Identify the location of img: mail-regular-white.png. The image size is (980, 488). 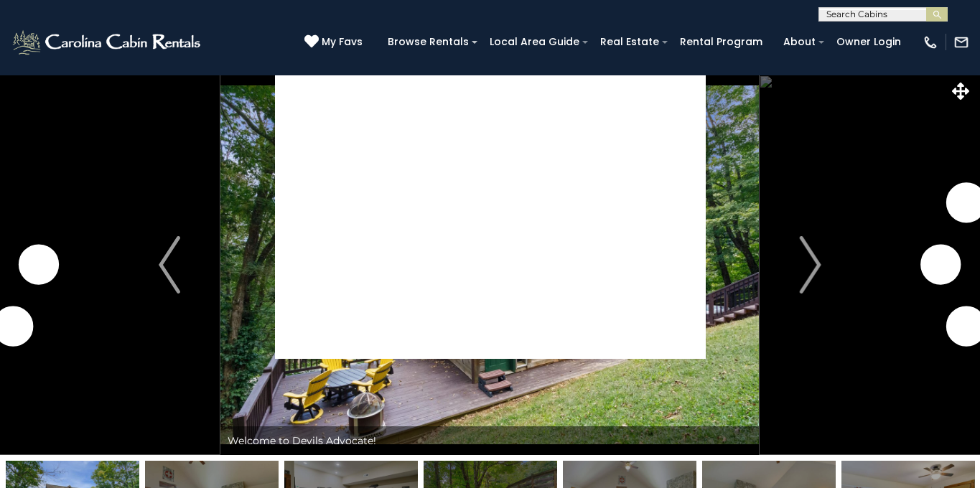
(961, 42).